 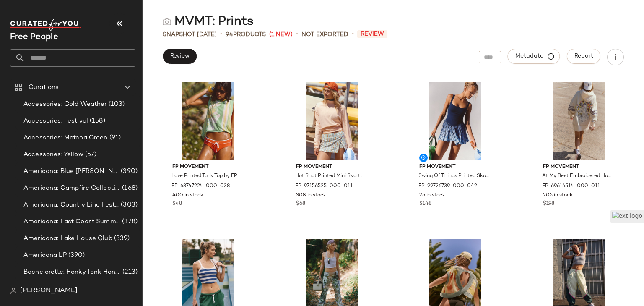 I want to click on span: Accessories: Cold Weather, so click(x=65, y=104).